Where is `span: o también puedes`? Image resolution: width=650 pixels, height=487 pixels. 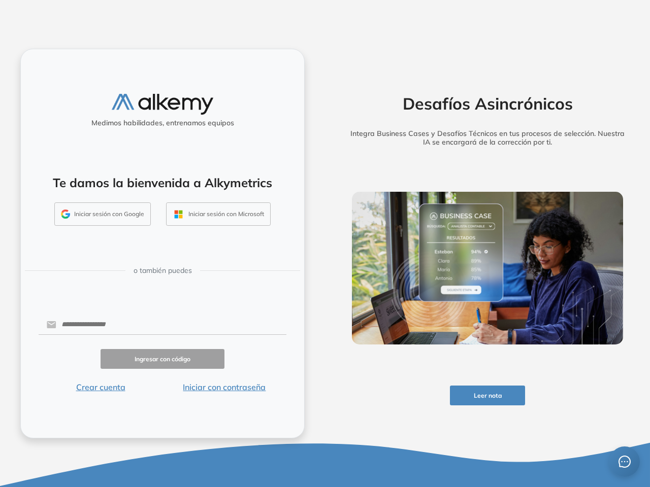
span: o también puedes is located at coordinates (162, 270).